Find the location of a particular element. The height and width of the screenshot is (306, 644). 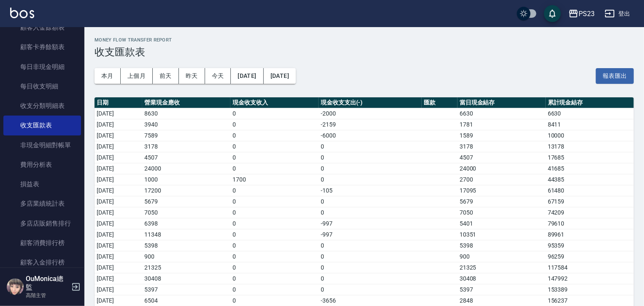

th: 日期 is located at coordinates (119, 103).